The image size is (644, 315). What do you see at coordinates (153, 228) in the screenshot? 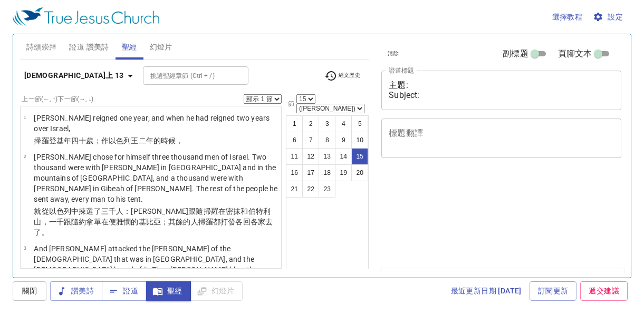
I see `wh1144: 的基比亞` at bounding box center [153, 228].